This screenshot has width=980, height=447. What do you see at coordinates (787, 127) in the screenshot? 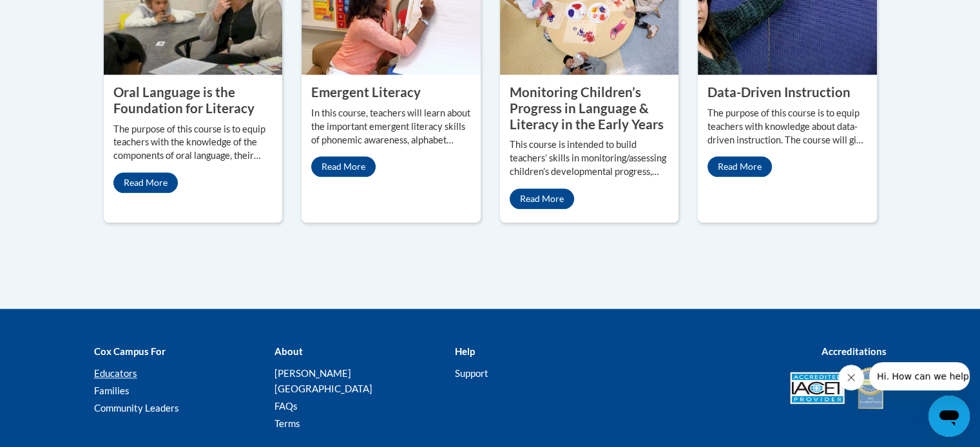
I see `p: The purpose of this course is to equip teachers with knowledge about data-driven instruction. The...` at bounding box center [787, 127].